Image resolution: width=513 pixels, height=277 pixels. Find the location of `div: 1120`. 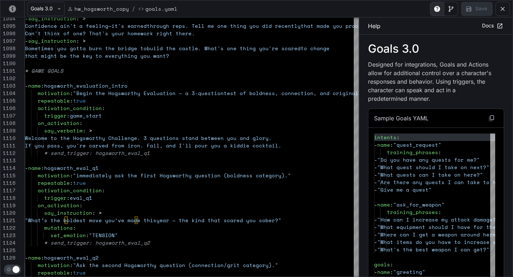

div: 1120 is located at coordinates (8, 213).